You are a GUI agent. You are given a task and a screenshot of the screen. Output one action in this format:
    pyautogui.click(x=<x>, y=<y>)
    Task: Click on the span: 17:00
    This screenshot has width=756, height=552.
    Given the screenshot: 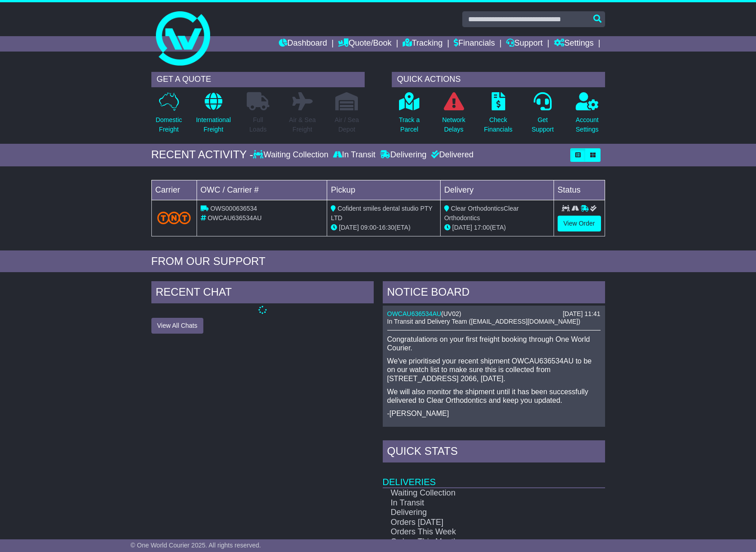 What is the action you would take?
    pyautogui.click(x=482, y=227)
    